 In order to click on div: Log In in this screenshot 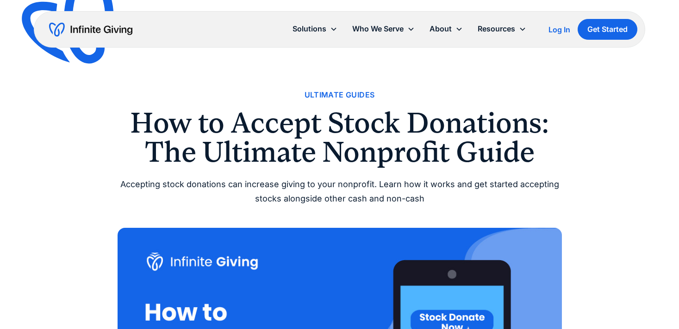, I will do `click(559, 30)`.